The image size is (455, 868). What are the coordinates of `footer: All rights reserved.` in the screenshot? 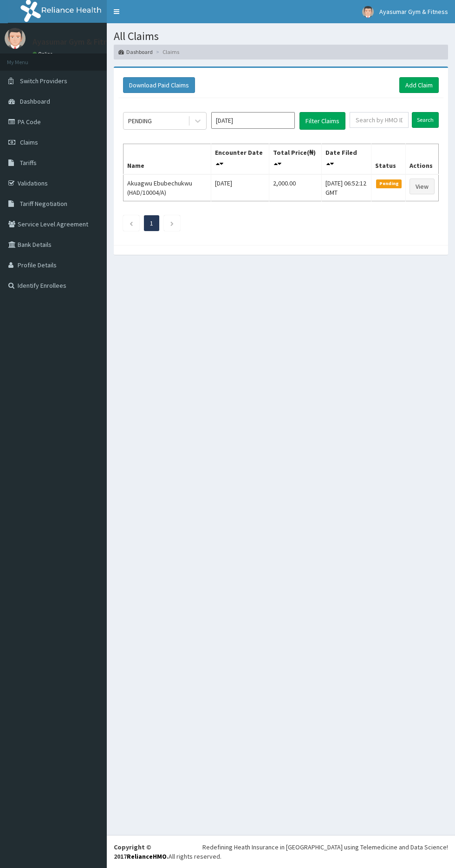 It's located at (281, 851).